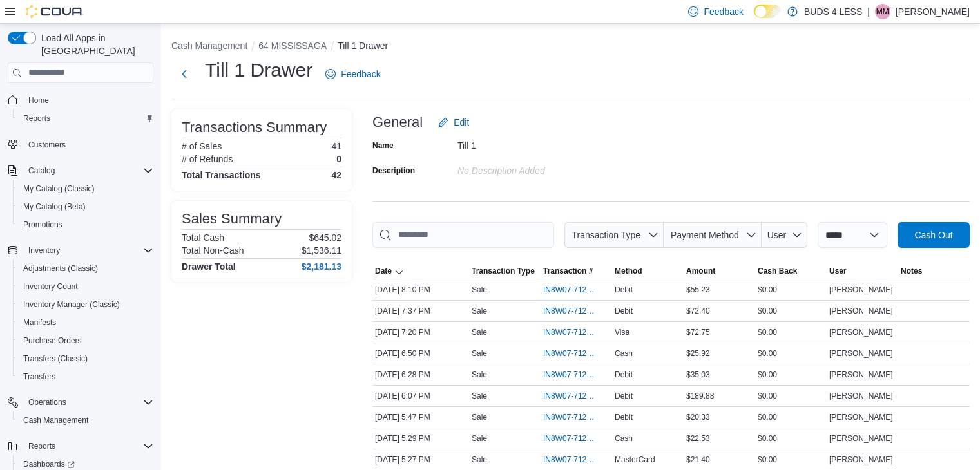  What do you see at coordinates (570, 290) in the screenshot?
I see `span: IN8W07-712973` at bounding box center [570, 290].